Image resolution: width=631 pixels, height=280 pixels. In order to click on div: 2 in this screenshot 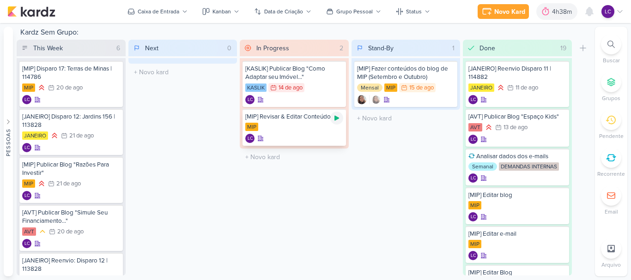, I will do `click(341, 48)`.